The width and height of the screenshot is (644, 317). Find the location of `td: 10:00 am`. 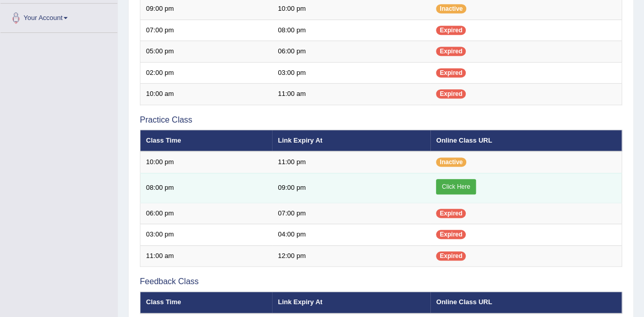

td: 10:00 am is located at coordinates (206, 94).